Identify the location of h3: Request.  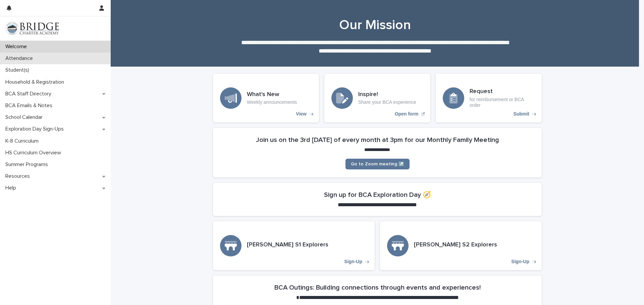
(502, 92).